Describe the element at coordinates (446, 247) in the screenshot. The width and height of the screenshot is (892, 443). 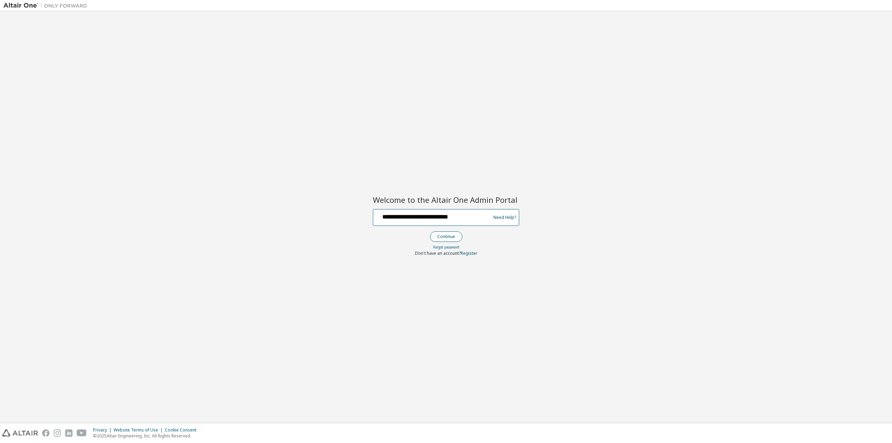
I see `a: Forgot password` at that location.